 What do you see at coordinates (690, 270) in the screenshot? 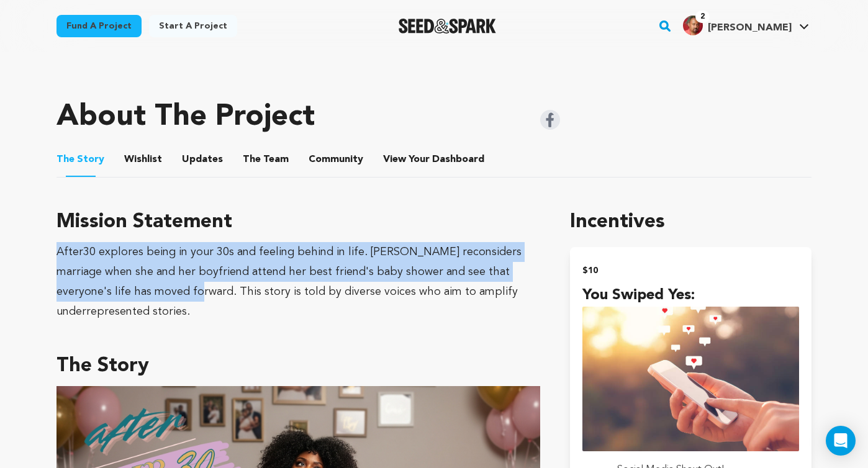
I see `h2: $10` at bounding box center [690, 270].